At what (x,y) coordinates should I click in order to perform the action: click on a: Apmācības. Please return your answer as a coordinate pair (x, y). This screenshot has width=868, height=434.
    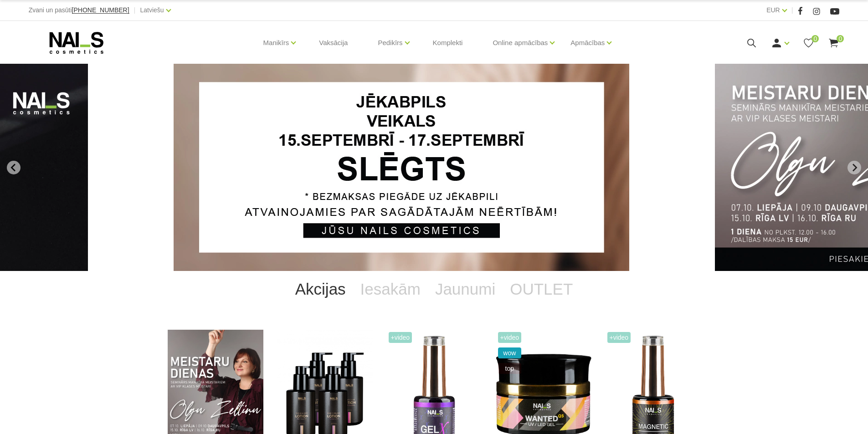
    Looking at the image, I should click on (587, 43).